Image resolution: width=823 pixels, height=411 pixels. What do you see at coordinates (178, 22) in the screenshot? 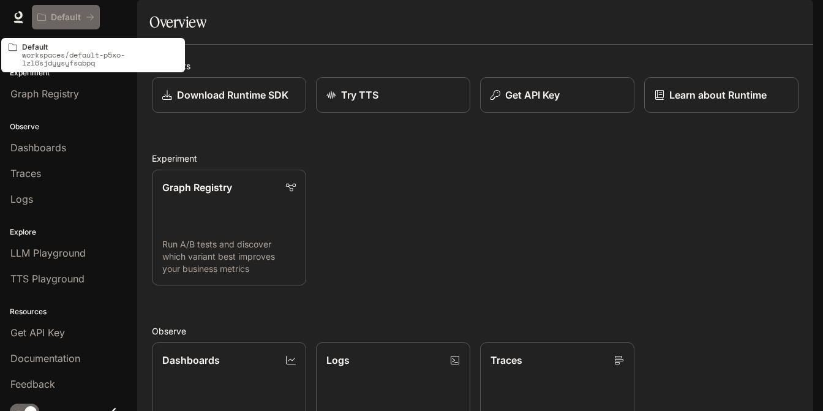
I see `h1: Overview` at bounding box center [178, 22].